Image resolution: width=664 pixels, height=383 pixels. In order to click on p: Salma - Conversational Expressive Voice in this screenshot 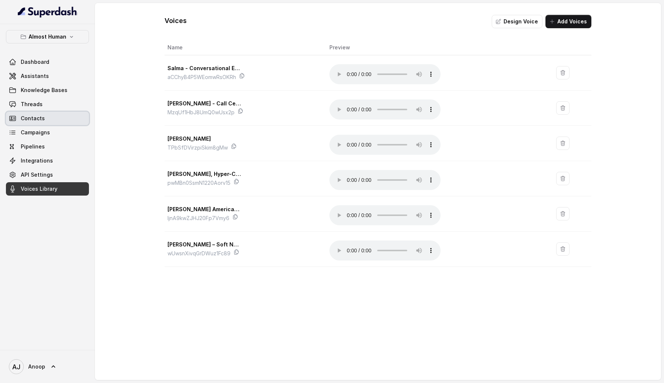, I will do `click(205, 68)`.